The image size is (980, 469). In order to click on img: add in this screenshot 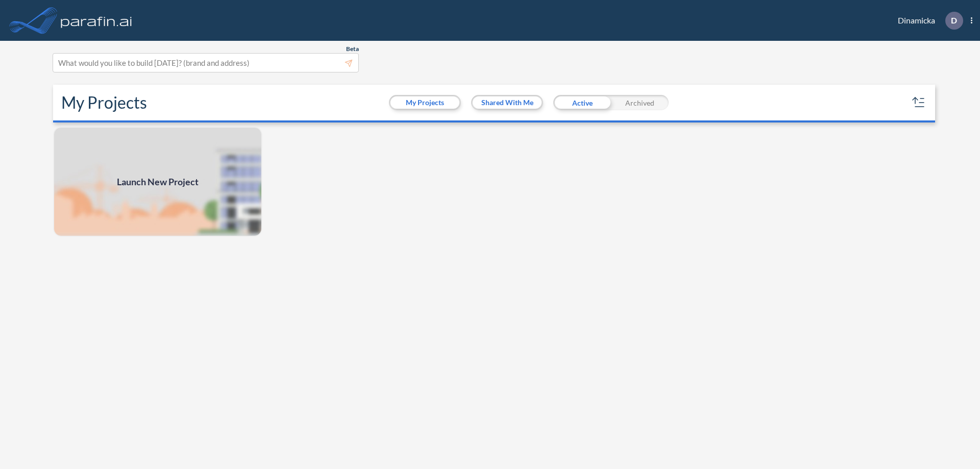, I will do `click(158, 181)`.